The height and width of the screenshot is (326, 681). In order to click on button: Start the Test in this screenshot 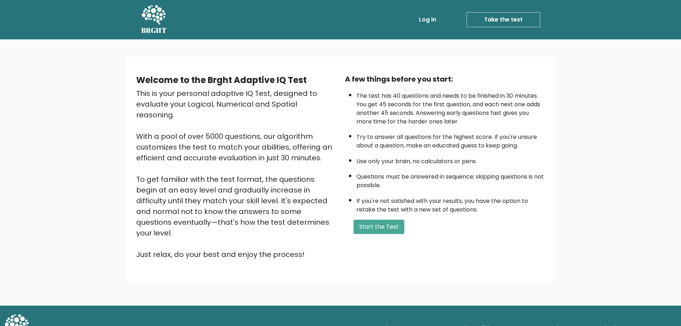, I will do `click(379, 227)`.